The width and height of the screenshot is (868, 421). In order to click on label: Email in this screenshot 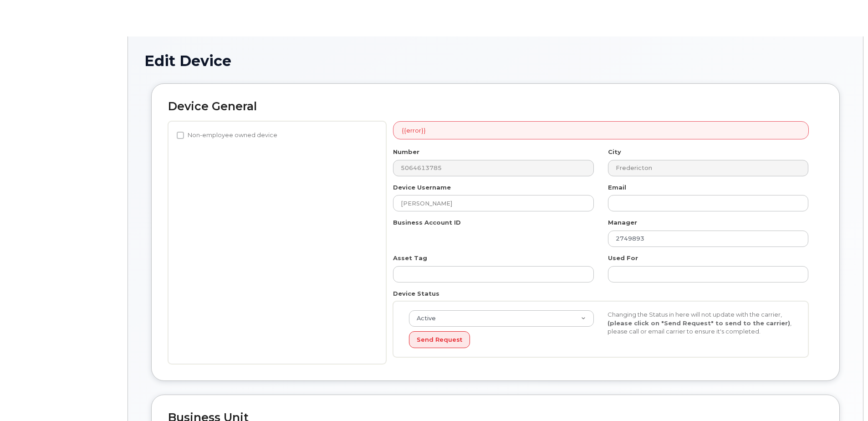, I will do `click(617, 187)`.